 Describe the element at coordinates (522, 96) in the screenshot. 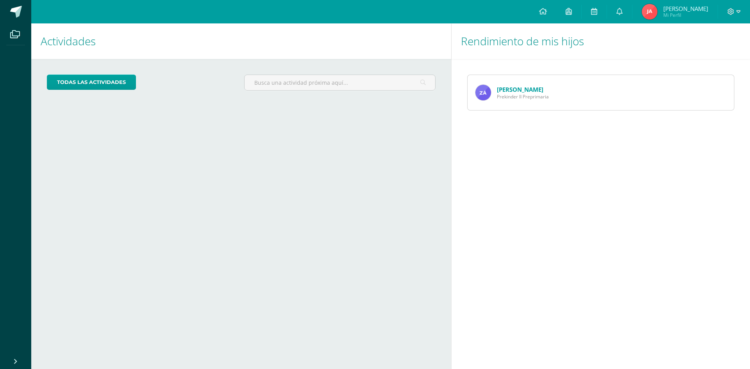

I see `span: Prekinder II Preprimaria` at that location.